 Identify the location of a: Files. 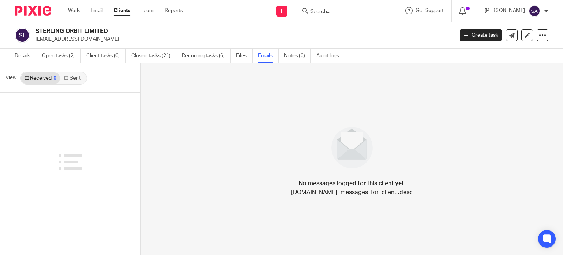
(244, 56).